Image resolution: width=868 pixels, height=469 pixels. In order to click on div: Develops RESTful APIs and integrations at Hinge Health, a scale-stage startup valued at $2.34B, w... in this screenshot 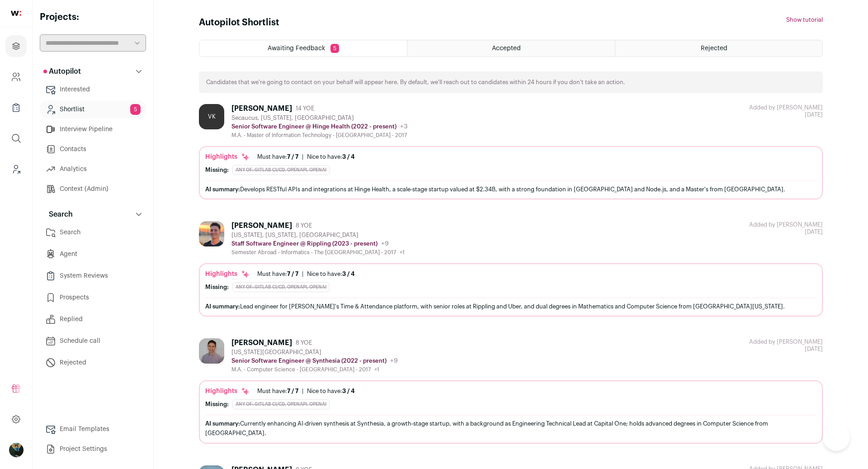, I will do `click(511, 189)`.